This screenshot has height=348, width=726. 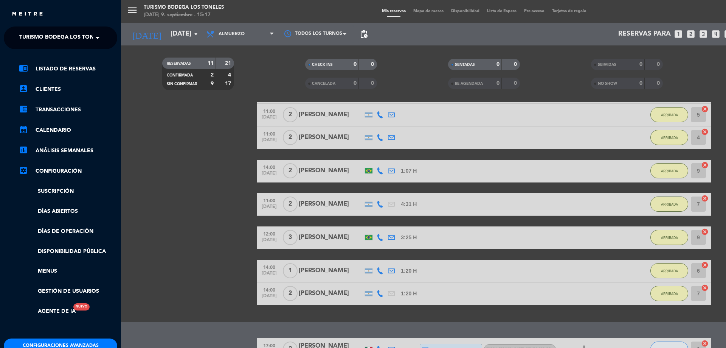 I want to click on a: Gestión de usuarios, so click(x=68, y=291).